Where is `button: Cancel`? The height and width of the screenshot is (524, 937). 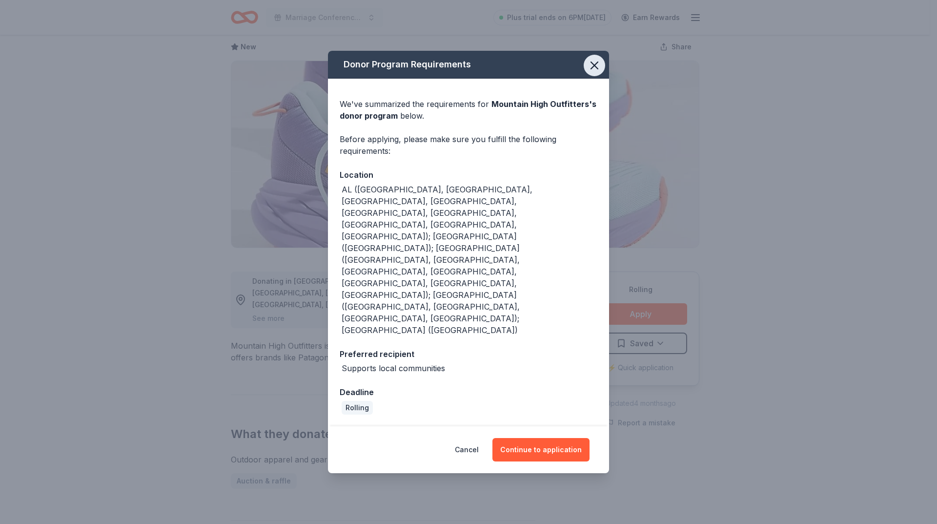 button: Cancel is located at coordinates (467, 450).